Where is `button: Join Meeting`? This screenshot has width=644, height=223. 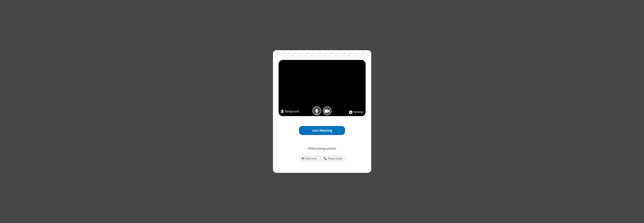
button: Join Meeting is located at coordinates (322, 131).